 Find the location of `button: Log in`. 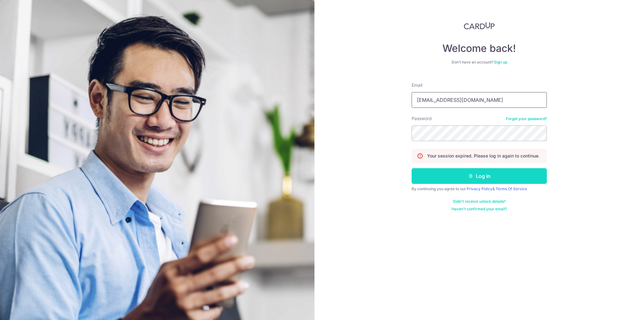

button: Log in is located at coordinates (479, 176).